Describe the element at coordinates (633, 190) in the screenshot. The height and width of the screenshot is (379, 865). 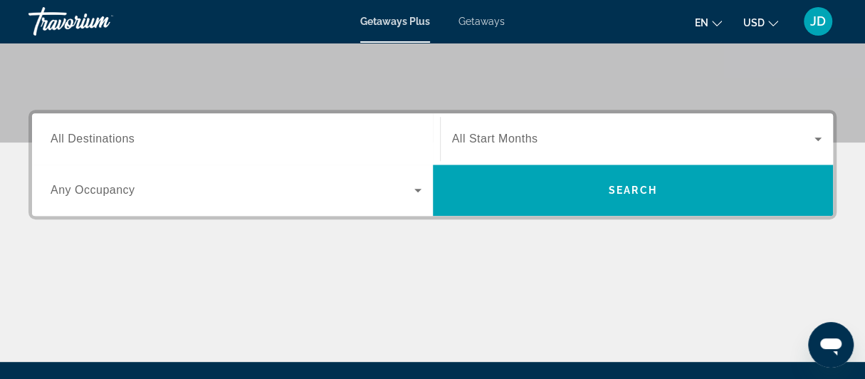
I see `button: Search` at that location.